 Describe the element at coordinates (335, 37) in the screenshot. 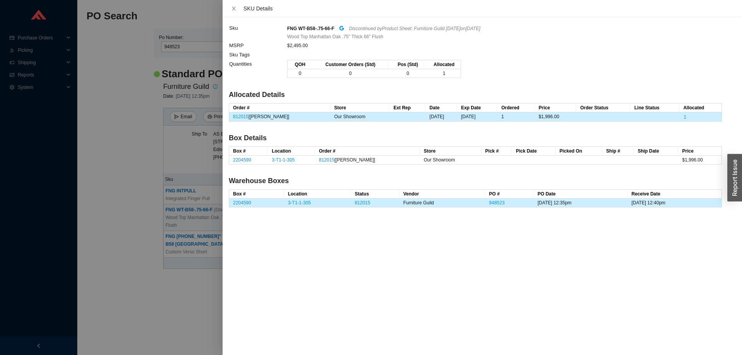

I see `span: Wood Top Manhattan Oak .75" Thick 66" Flush` at that location.